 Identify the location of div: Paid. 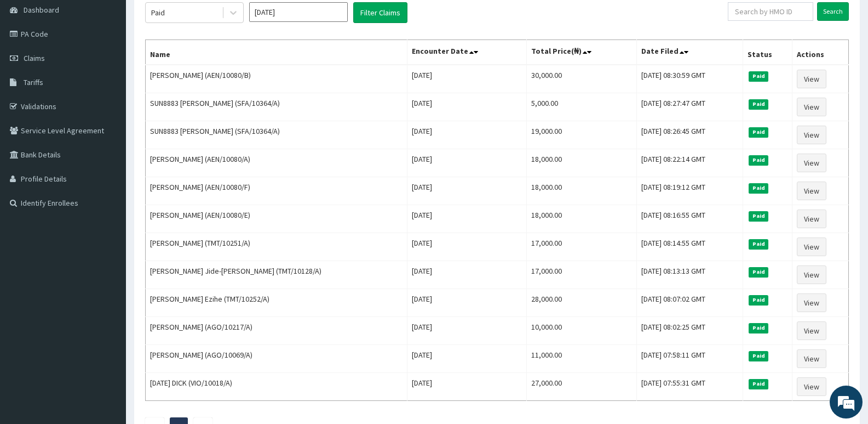
(158, 13).